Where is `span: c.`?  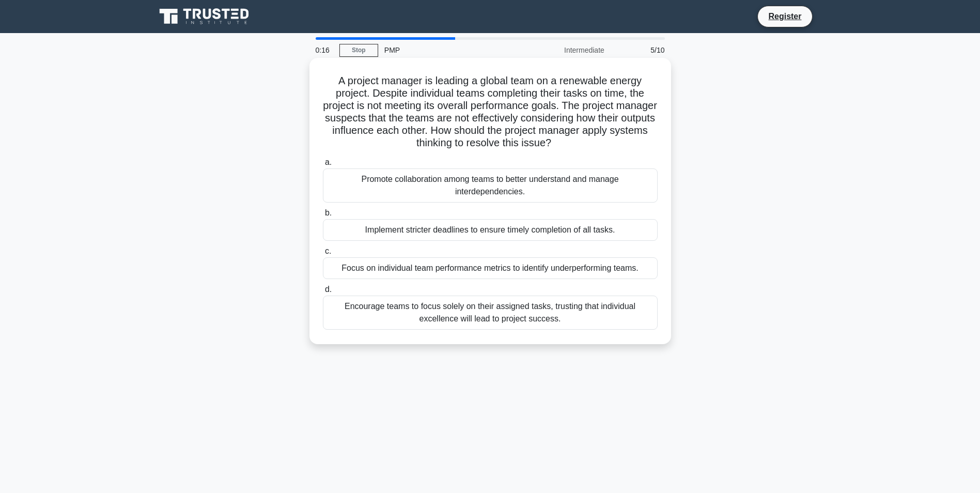
span: c. is located at coordinates (328, 250).